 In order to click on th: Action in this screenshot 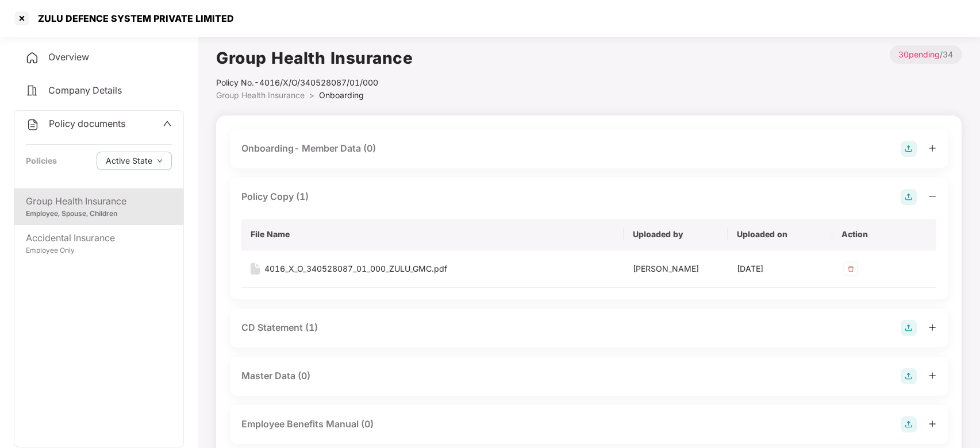, I will do `click(884, 235)`.